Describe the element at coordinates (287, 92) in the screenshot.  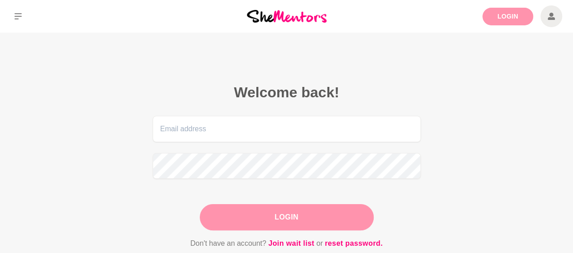
I see `h2: Welcome back!` at that location.